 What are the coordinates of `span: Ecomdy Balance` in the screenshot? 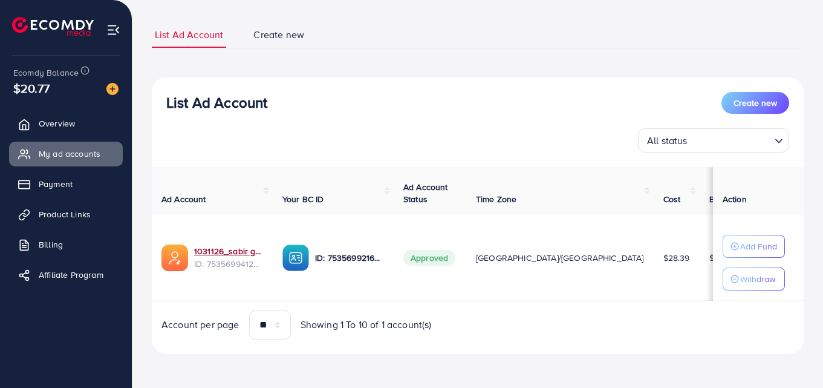 It's located at (46, 73).